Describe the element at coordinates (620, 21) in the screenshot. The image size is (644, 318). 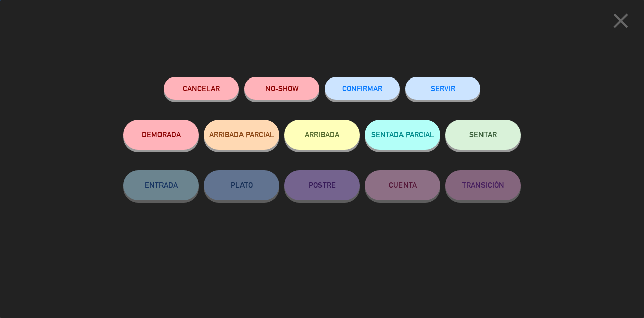
I see `i: close` at that location.